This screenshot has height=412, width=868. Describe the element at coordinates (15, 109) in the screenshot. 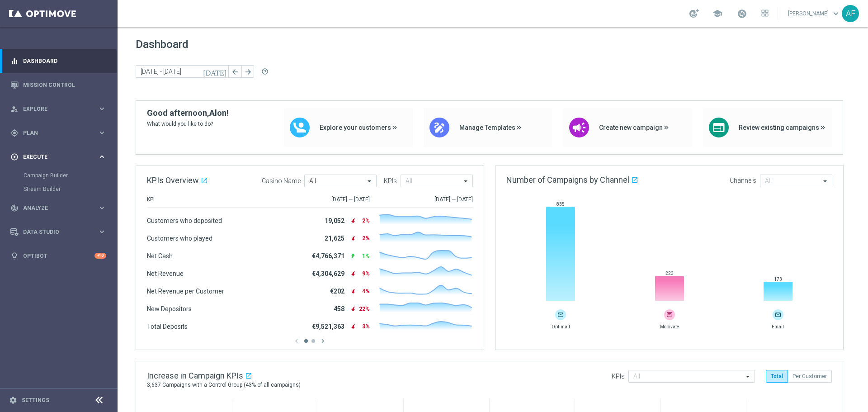

I see `i: person_search` at that location.